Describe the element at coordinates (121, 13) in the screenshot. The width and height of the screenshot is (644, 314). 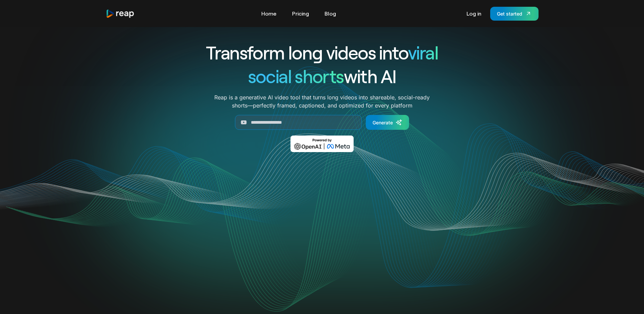
I see `a: home` at that location.